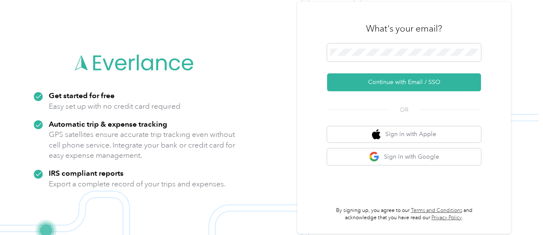 The width and height of the screenshot is (543, 235). I want to click on p: Easy set up with no credit card required, so click(115, 106).